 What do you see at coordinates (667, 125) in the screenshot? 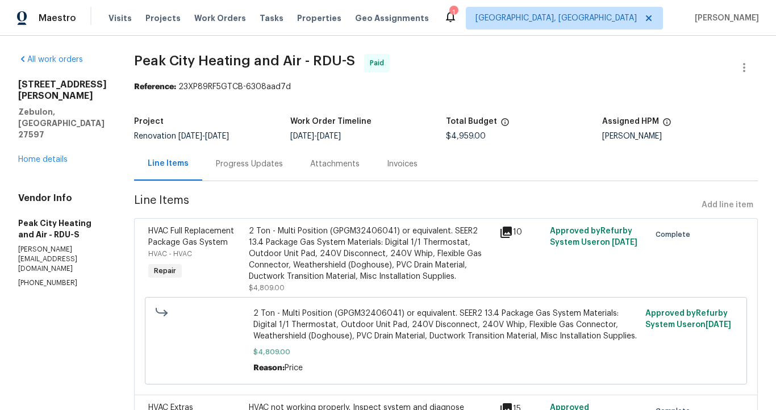
I see `span: The hpm assigned to this work order.` at bounding box center [667, 125].